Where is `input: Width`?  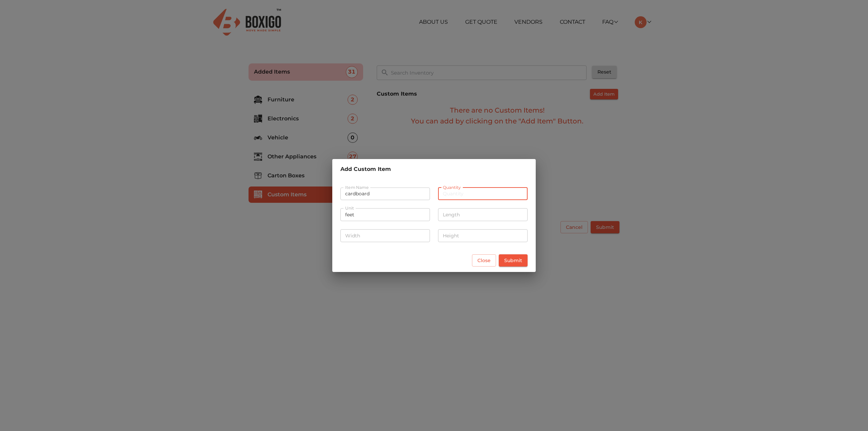 input: Width is located at coordinates (385, 235).